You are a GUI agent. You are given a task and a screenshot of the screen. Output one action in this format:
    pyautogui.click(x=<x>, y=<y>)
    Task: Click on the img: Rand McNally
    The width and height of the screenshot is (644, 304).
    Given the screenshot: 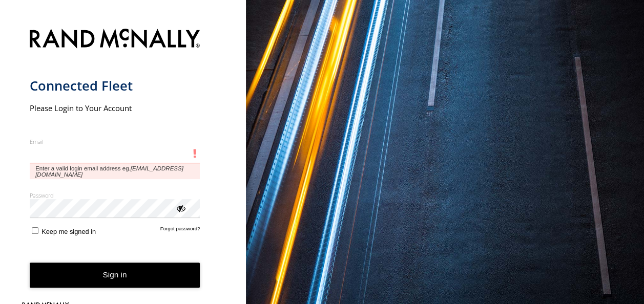 What is the action you would take?
    pyautogui.click(x=115, y=40)
    